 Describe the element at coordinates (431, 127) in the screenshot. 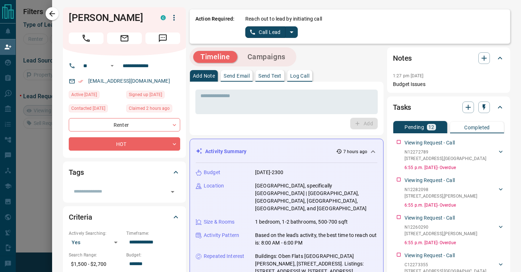

I see `p: 12` at that location.